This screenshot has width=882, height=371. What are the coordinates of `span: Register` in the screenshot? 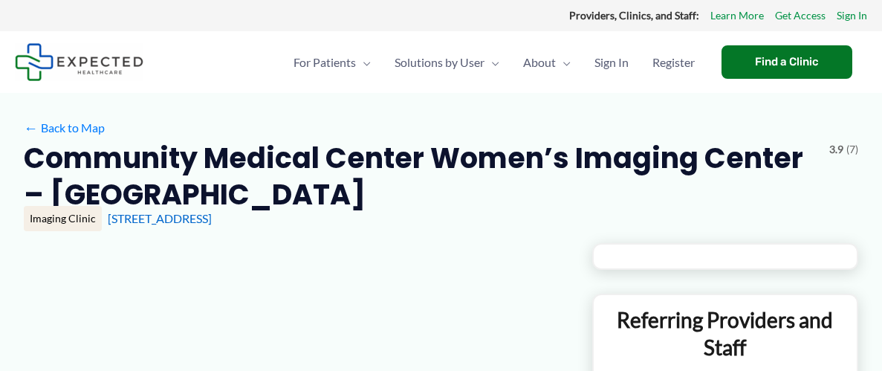 It's located at (673, 62).